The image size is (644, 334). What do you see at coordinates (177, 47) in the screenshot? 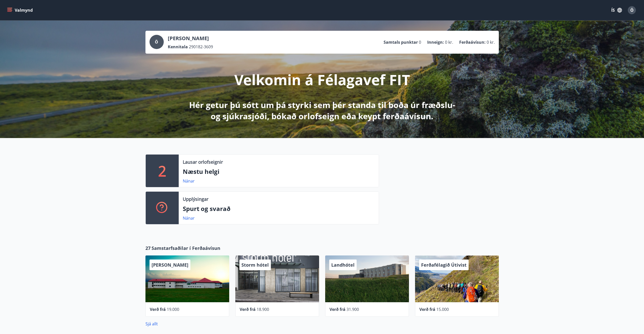
I see `p: Kennitala` at bounding box center [177, 47].